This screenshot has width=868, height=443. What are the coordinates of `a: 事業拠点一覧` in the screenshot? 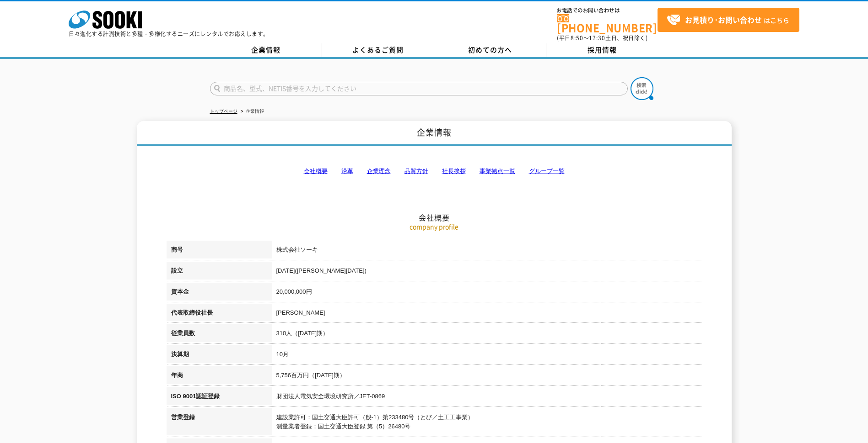 It's located at (497, 171).